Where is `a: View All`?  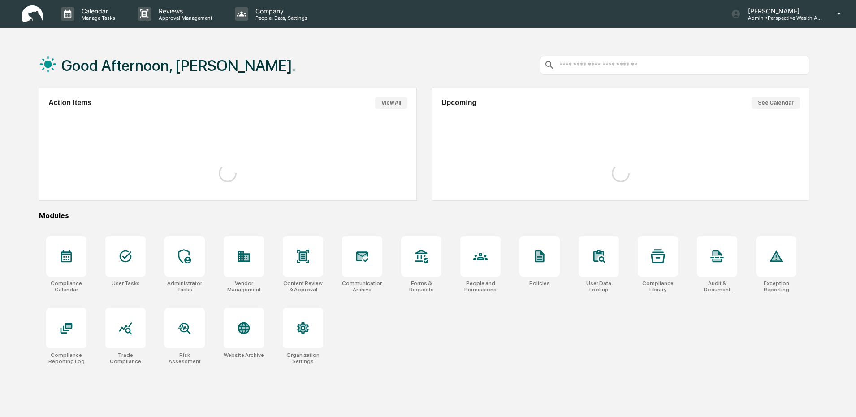 a: View All is located at coordinates (391, 103).